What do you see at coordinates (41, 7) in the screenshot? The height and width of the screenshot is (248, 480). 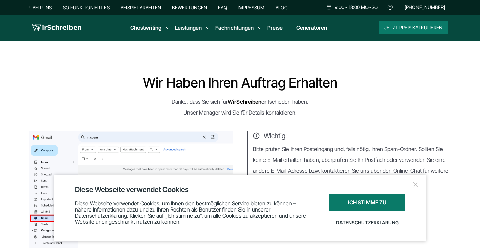 I see `a: Über uns` at bounding box center [41, 7].